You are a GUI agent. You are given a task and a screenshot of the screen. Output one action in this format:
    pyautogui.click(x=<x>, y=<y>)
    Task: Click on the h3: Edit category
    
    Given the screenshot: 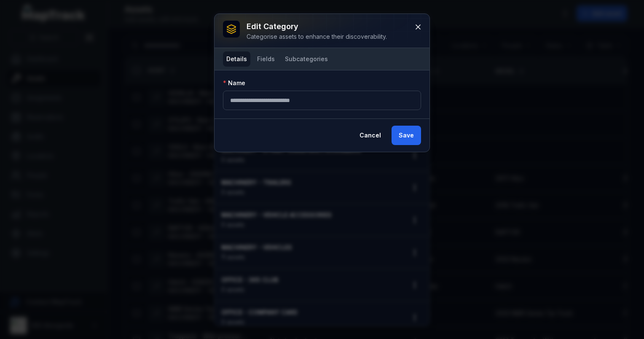 What is the action you would take?
    pyautogui.click(x=317, y=27)
    